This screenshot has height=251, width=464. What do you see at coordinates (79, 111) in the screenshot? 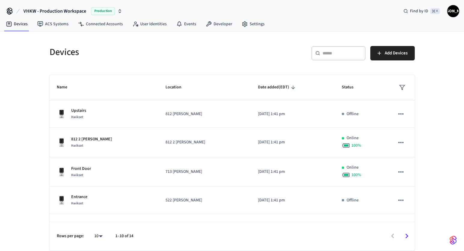
I see `p: Upstairs` at bounding box center [79, 111].